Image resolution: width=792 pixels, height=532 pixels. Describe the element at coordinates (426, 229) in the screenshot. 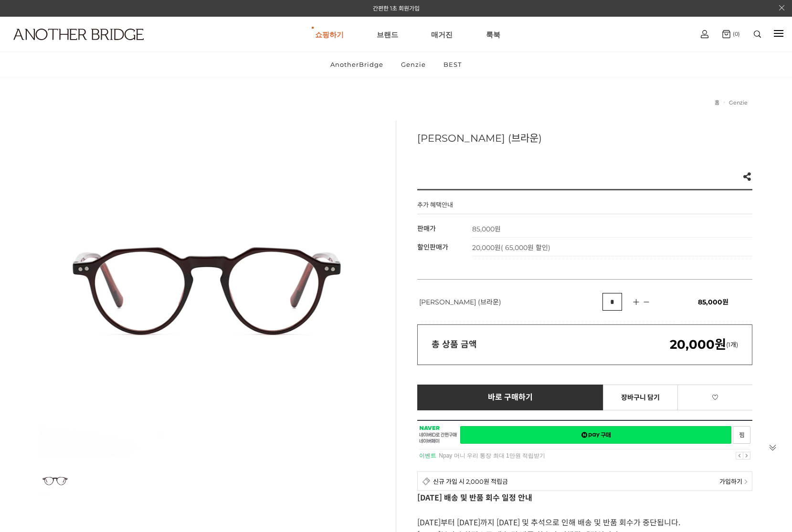

I see `span: 판매가` at that location.